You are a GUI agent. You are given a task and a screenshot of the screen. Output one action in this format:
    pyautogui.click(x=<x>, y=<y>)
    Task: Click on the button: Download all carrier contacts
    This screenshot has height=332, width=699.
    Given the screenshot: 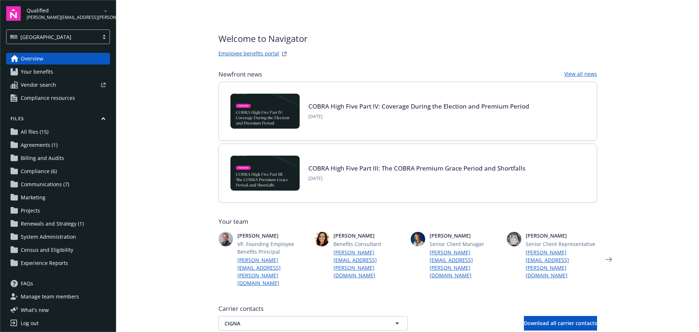 What is the action you would take?
    pyautogui.click(x=560, y=323)
    